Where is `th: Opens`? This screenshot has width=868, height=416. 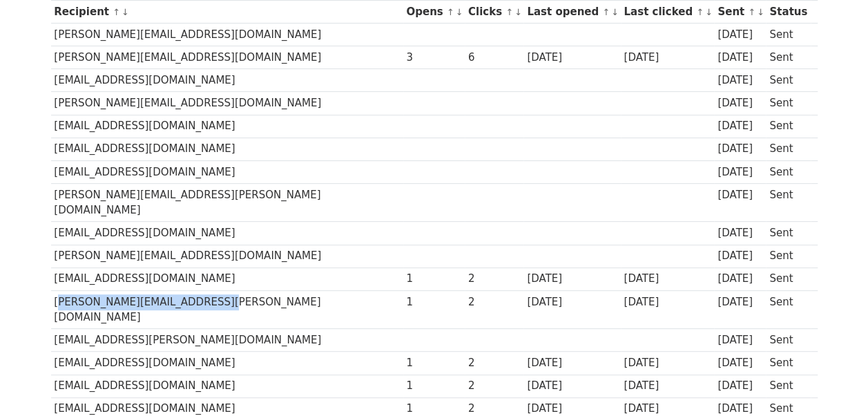
th: Opens is located at coordinates (434, 12).